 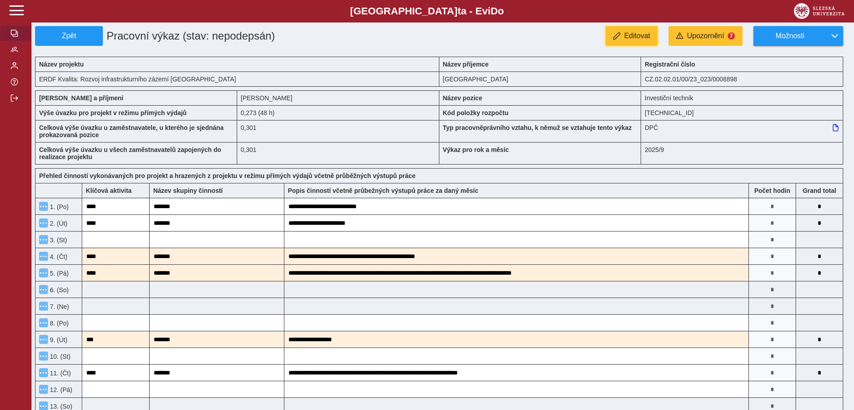 I want to click on button: Možnosti, so click(x=790, y=36).